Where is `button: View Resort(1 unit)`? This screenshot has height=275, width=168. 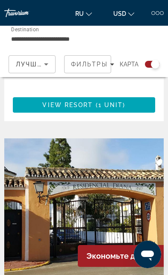 button: View Resort(1 unit) is located at coordinates (84, 105).